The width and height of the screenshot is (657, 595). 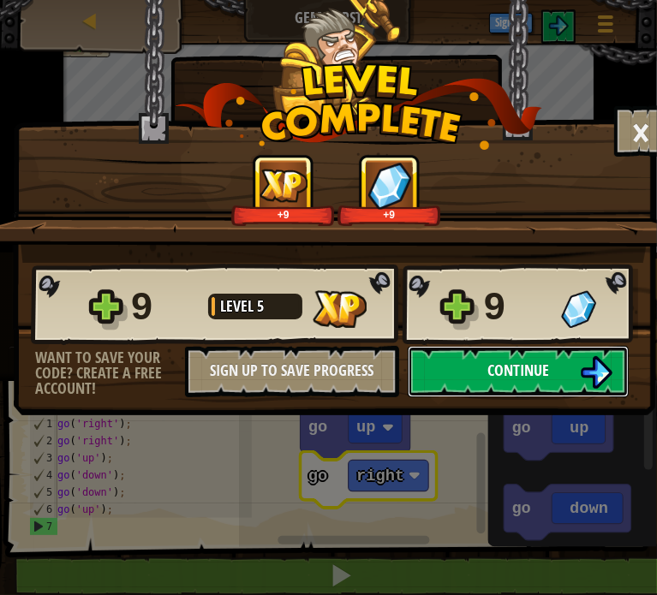 I want to click on span: Continue, so click(x=518, y=370).